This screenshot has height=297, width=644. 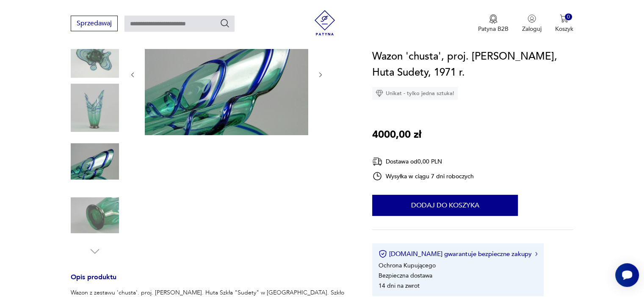 I want to click on button: 0Koszyk, so click(x=564, y=24).